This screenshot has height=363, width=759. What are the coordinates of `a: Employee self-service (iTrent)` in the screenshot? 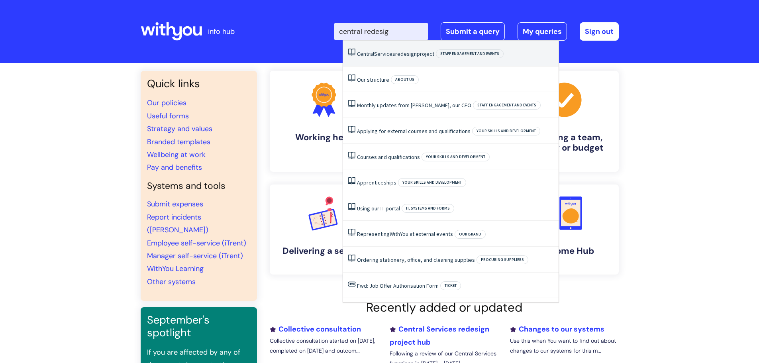 It's located at (196, 243).